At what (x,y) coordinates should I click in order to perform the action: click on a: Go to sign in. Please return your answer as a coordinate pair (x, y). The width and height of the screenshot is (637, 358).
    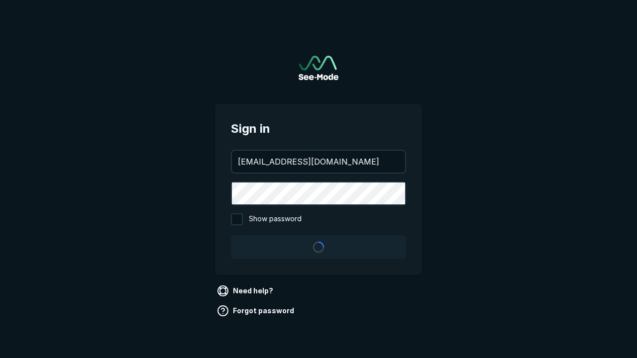
    Looking at the image, I should click on (318, 68).